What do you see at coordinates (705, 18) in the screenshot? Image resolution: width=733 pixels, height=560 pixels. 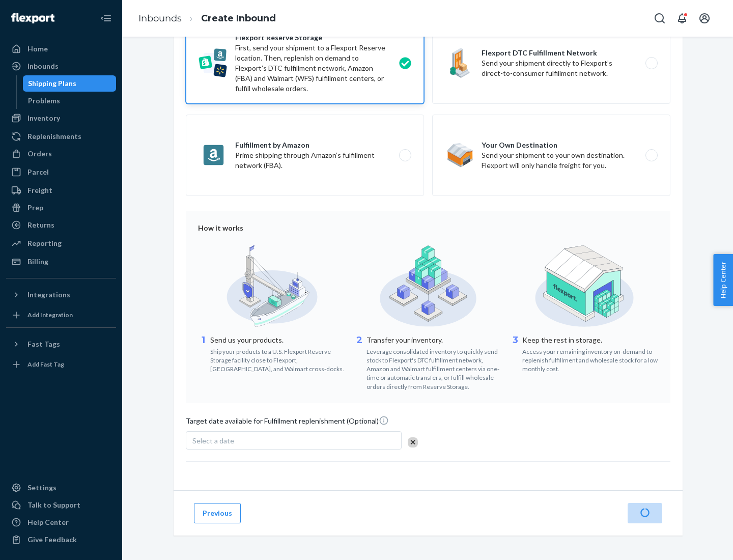 I see `button: Open account menu` at bounding box center [705, 18].